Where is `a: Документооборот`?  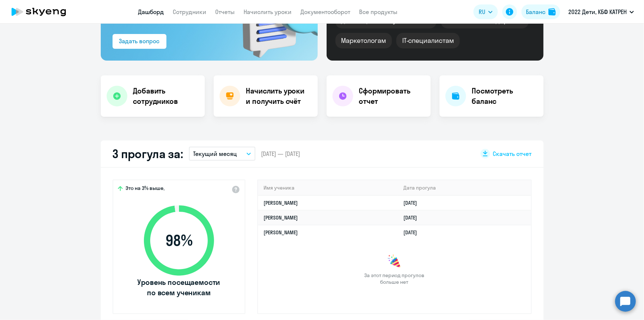
a: Документооборот is located at coordinates (326, 12).